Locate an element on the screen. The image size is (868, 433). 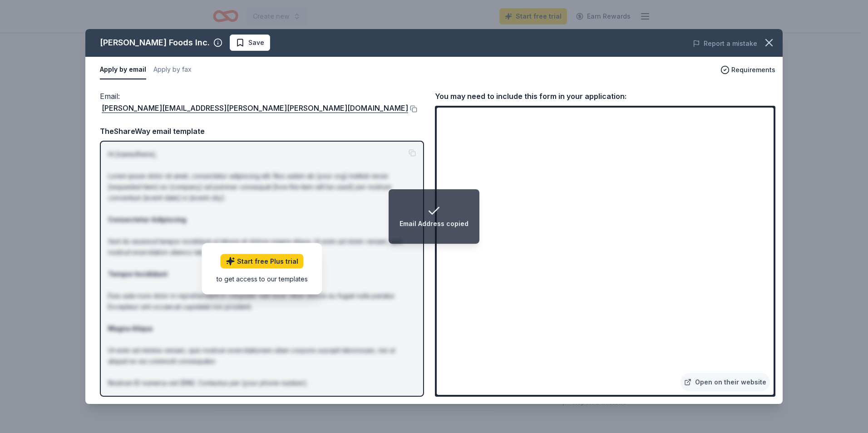
strong: Consectetur Adipiscing is located at coordinates (147, 219).